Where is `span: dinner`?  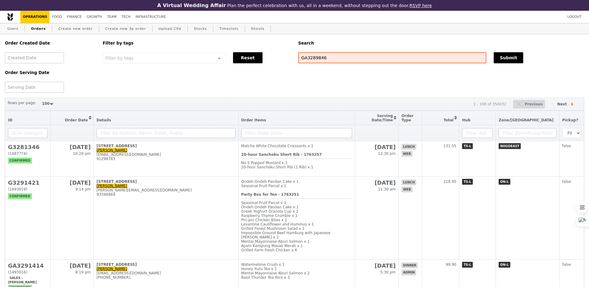 span: dinner is located at coordinates (409, 265).